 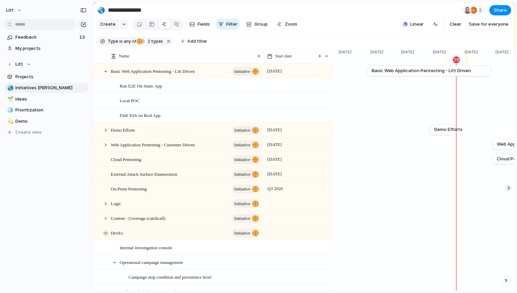 I want to click on span: On-Prem Pentesting, so click(x=129, y=189).